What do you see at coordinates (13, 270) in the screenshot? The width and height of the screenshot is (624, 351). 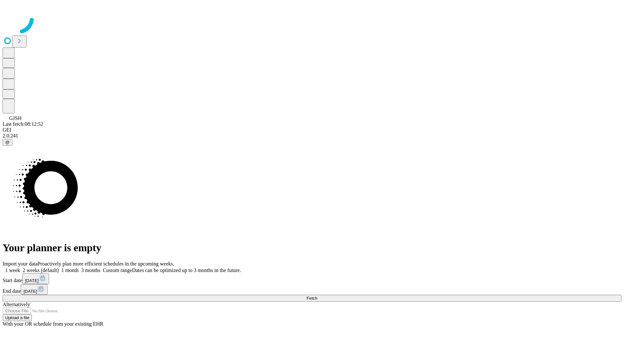 I see `span: 1 week` at bounding box center [13, 270].